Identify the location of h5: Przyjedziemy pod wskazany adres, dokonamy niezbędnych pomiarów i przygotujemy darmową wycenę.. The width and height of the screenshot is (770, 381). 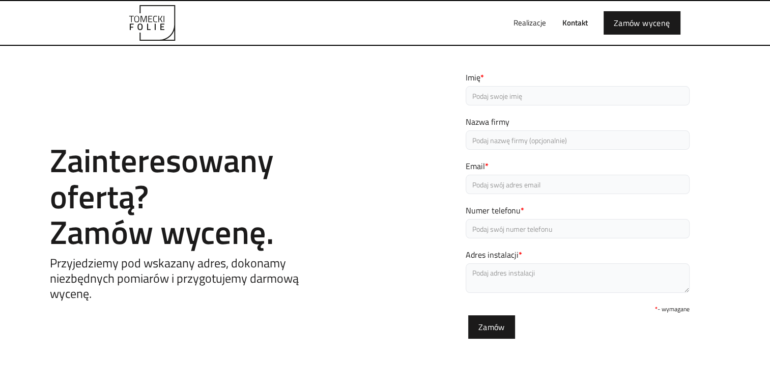
(192, 278).